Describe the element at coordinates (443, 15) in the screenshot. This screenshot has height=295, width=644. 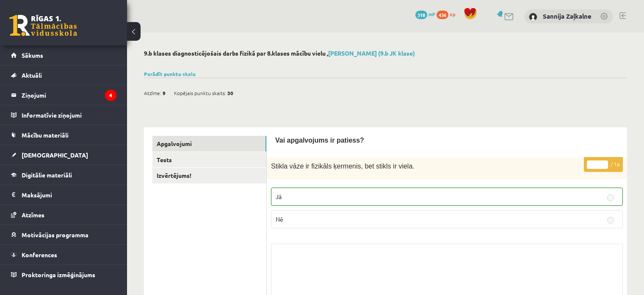
I see `span: 436` at that location.